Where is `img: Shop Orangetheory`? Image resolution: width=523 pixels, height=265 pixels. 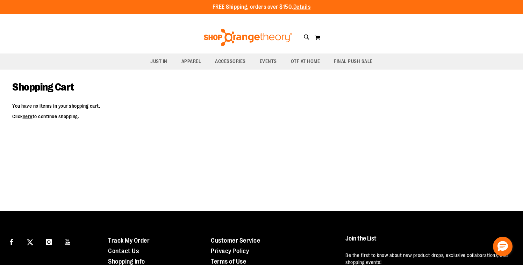
img: Shop Orangetheory is located at coordinates (248, 37).